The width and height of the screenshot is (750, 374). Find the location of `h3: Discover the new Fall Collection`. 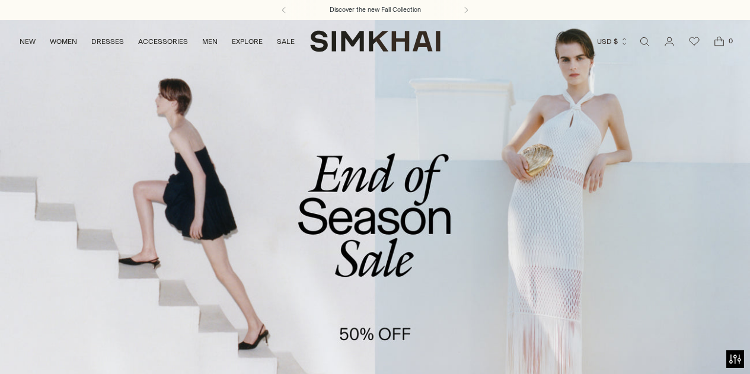

h3: Discover the new Fall Collection is located at coordinates (375, 10).